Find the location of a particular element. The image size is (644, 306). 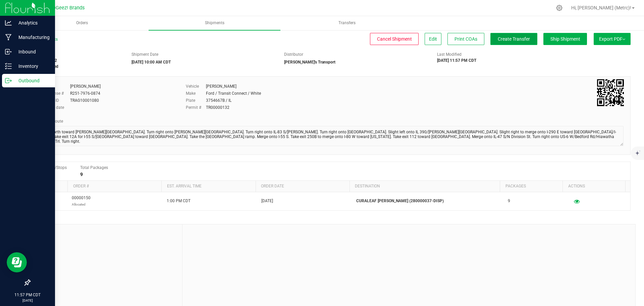

span: OGeez! Brands is located at coordinates (68, 8).